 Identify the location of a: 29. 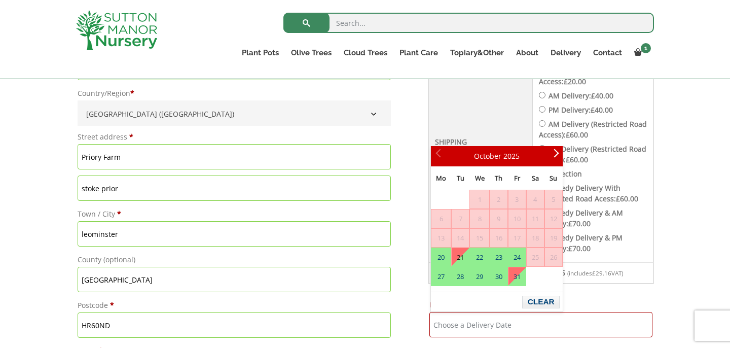
(479, 276).